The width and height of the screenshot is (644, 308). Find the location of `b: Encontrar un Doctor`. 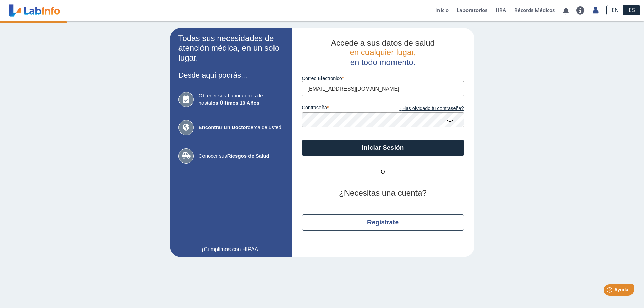

b: Encontrar un Doctor is located at coordinates (223, 127).